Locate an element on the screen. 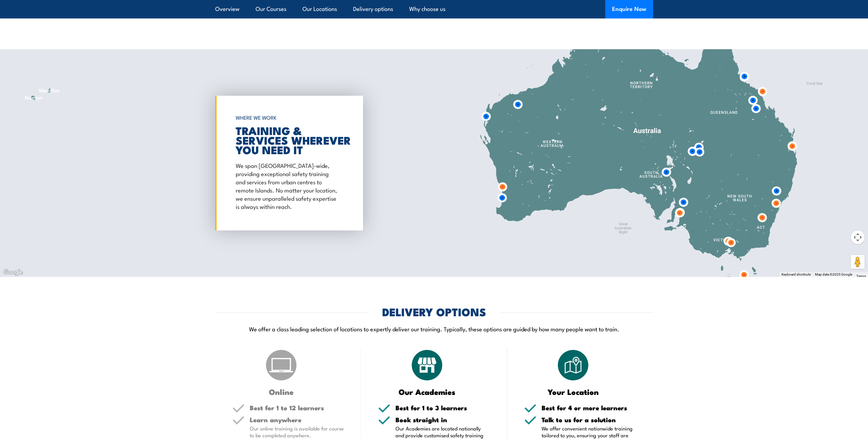 This screenshot has height=439, width=868. h5: Best for 4 or more learners is located at coordinates (589, 408).